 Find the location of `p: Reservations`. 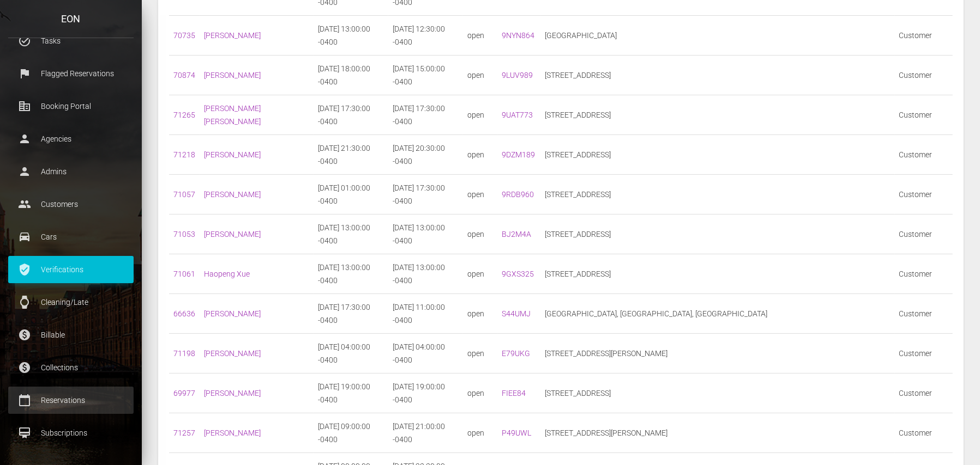

p: Reservations is located at coordinates (71, 400).